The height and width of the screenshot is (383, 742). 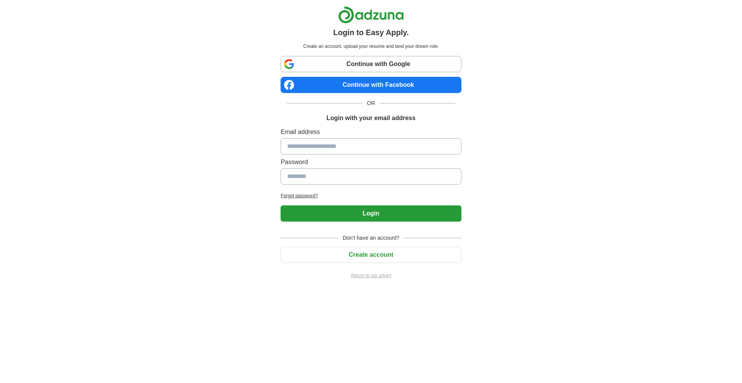 What do you see at coordinates (371, 32) in the screenshot?
I see `h1: Login to Easy Apply.` at bounding box center [371, 32].